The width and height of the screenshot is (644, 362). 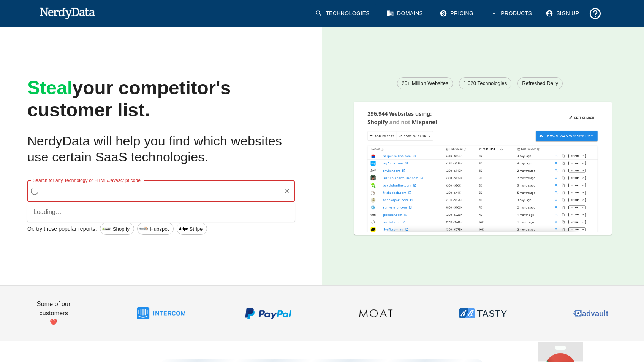 I want to click on a: Hubspot, so click(x=155, y=228).